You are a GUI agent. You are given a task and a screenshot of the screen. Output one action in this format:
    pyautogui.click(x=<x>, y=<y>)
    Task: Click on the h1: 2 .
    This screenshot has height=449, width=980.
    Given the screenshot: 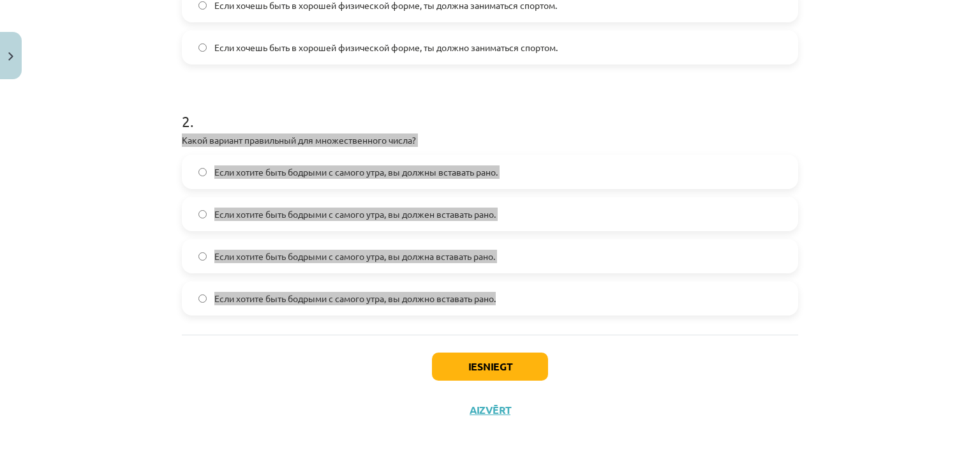 What is the action you would take?
    pyautogui.click(x=490, y=110)
    